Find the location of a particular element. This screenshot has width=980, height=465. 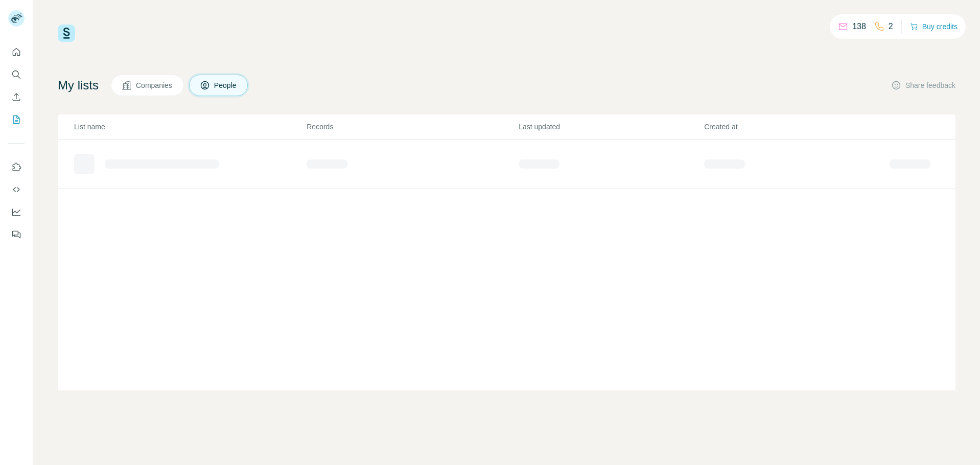

button: Buy credits is located at coordinates (933, 27).